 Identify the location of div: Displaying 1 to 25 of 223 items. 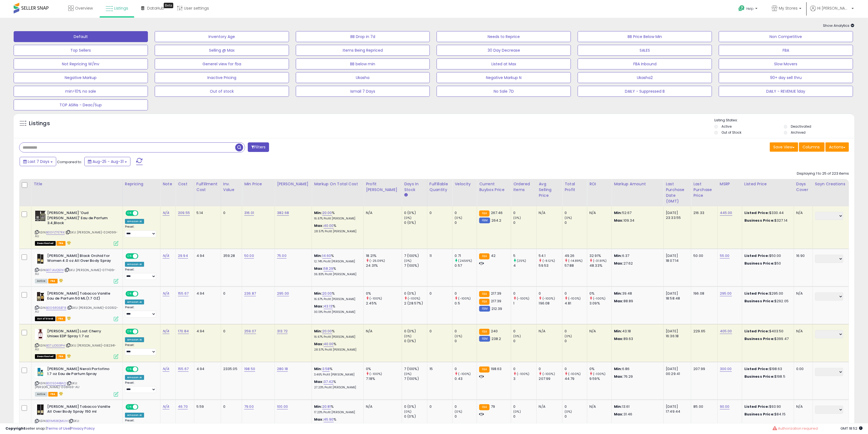
(823, 174).